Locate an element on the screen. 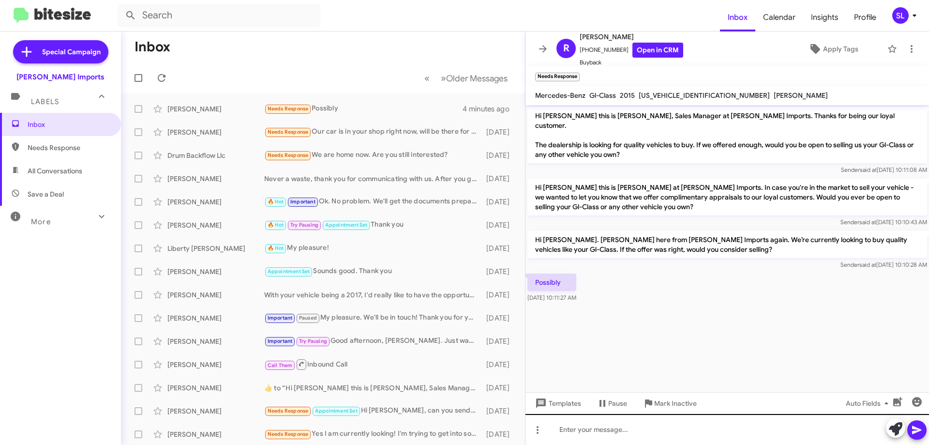 Image resolution: width=929 pixels, height=445 pixels. span: Pause is located at coordinates (617, 403).